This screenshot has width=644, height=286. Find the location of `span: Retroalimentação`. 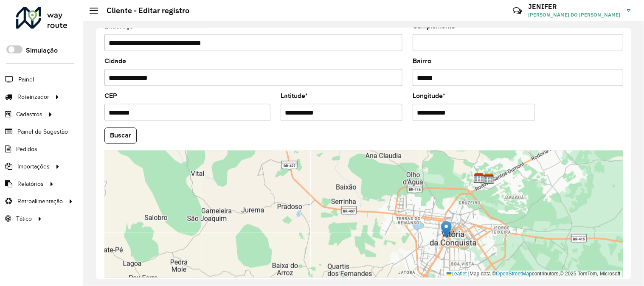

span: Retroalimentação is located at coordinates (40, 201).